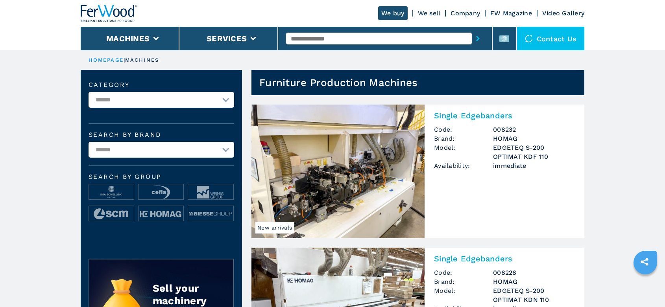 The height and width of the screenshot is (307, 665). Describe the element at coordinates (529, 39) in the screenshot. I see `img: Contact us` at that location.